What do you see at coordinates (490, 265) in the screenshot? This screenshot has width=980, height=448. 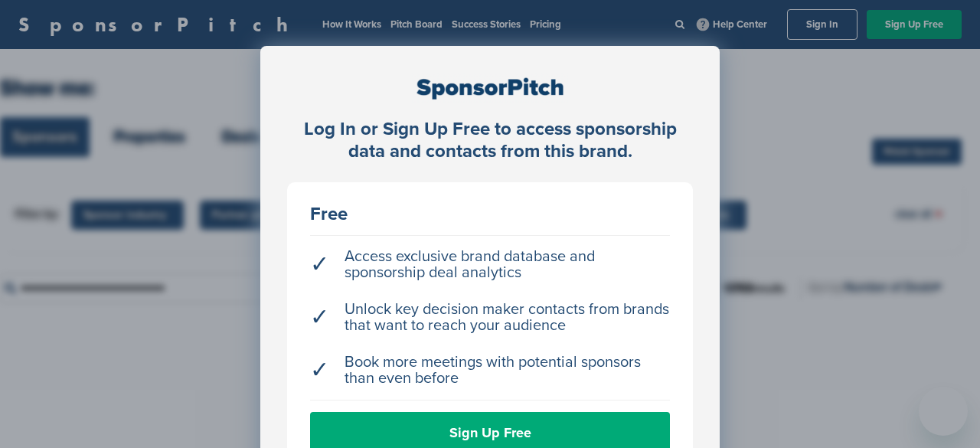 I see `li: Access exclusive brand database and sponsorship deal analytics` at bounding box center [490, 265].